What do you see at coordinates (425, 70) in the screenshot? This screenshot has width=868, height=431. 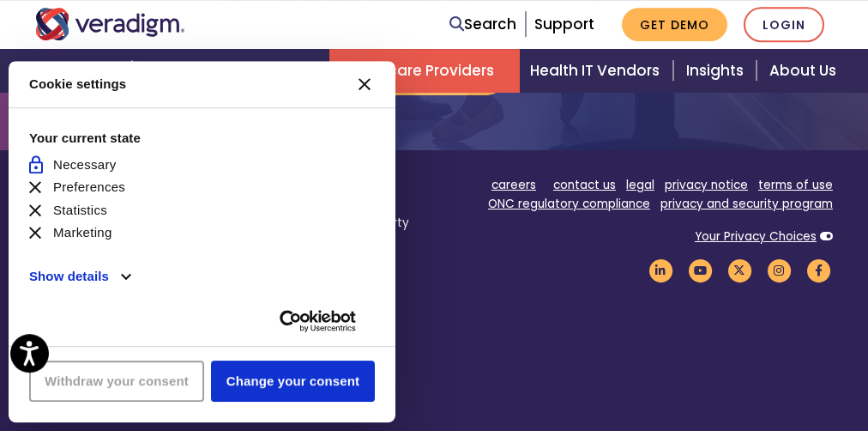 I see `a: Healthcare Providers` at bounding box center [425, 70].